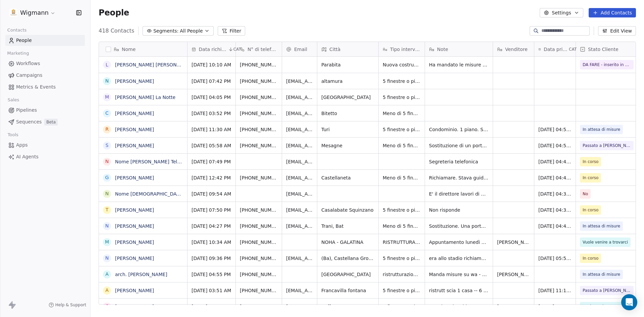 This screenshot has height=317, width=644. Describe the element at coordinates (45, 122) in the screenshot. I see `a: SequencesBeta` at that location.